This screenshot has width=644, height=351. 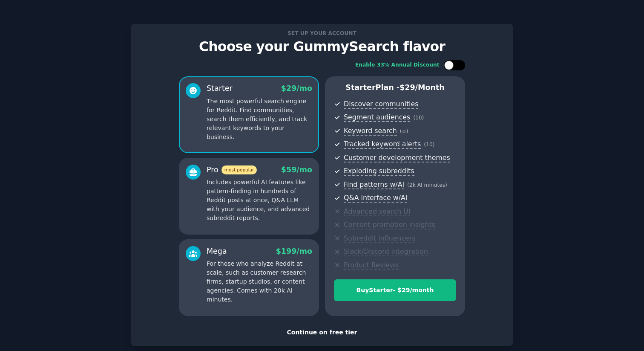 What do you see at coordinates (322, 33) in the screenshot?
I see `span: Set up your account` at bounding box center [322, 33].